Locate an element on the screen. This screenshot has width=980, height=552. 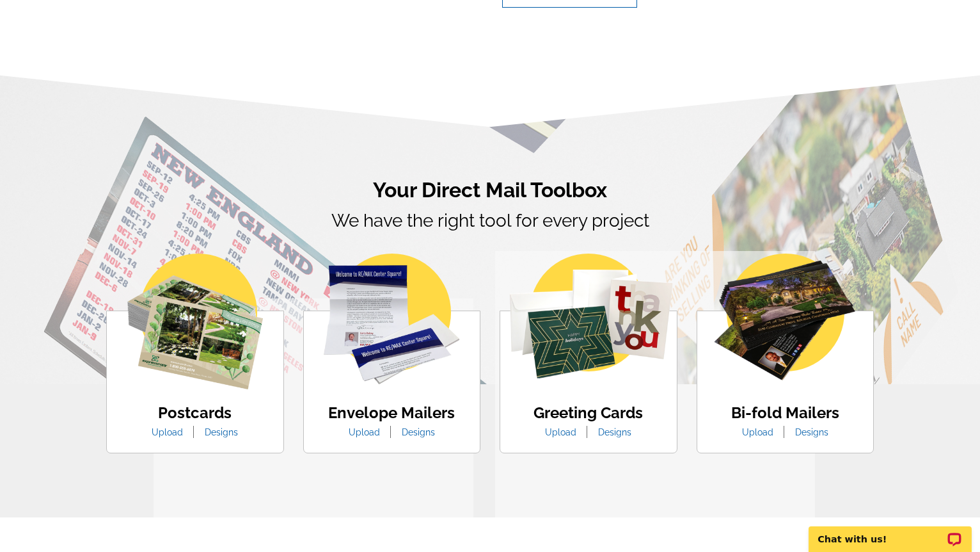
img: postcards.png is located at coordinates (195, 321).